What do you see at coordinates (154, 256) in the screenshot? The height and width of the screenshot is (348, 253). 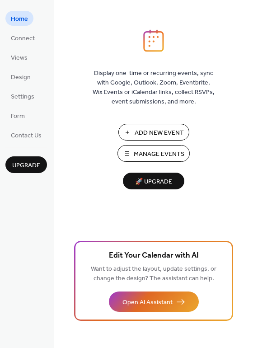 I see `span: Edit Your Calendar with AI` at bounding box center [154, 256].